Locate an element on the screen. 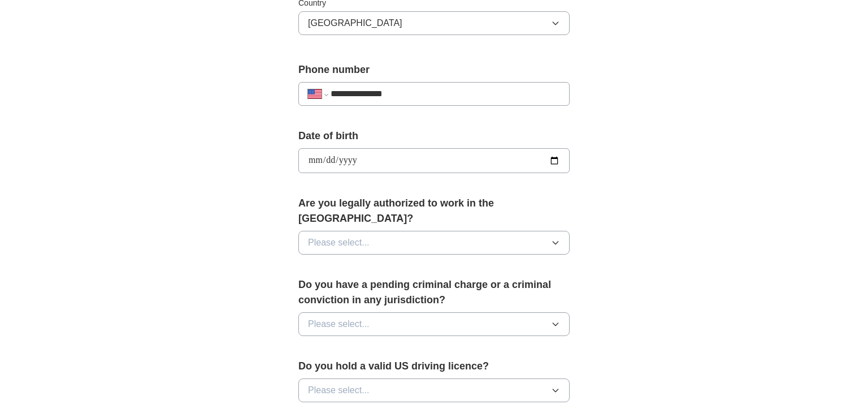 This screenshot has height=413, width=868. label: Do you have a pending criminal charge or a criminal conviction in any jurisdiction? is located at coordinates (434, 292).